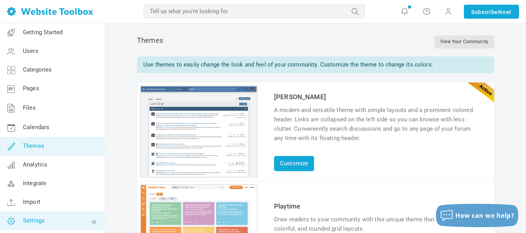 Image resolution: width=526 pixels, height=233 pixels. Describe the element at coordinates (485, 215) in the screenshot. I see `span: How can we help?` at that location.